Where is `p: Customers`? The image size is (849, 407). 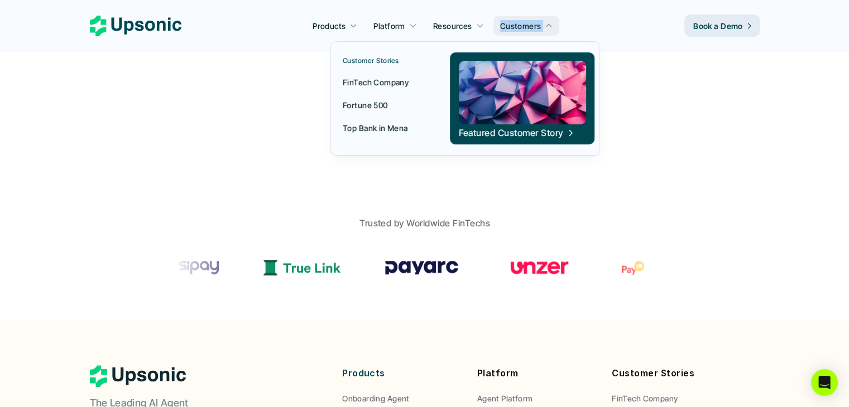 p: Customers is located at coordinates (521, 26).